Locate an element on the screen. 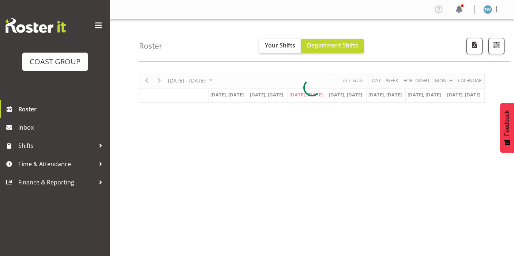 The image size is (514, 256). img: tim-wilson1191.jpg is located at coordinates (488, 10).